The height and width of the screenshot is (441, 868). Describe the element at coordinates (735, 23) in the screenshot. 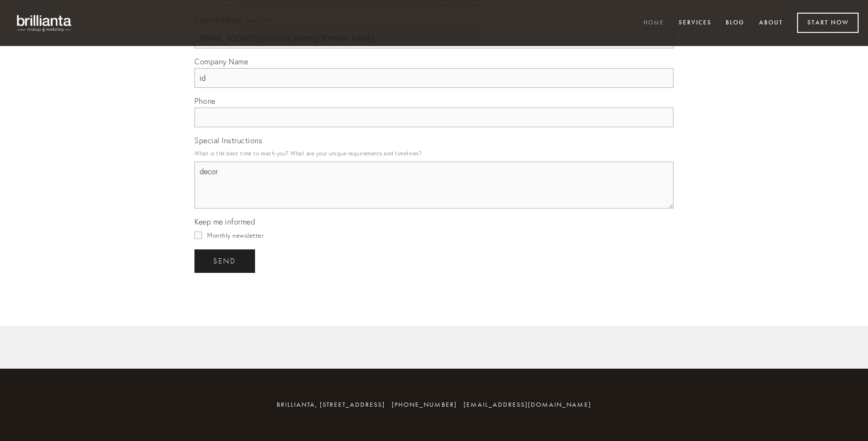

I see `a: Blog` at that location.